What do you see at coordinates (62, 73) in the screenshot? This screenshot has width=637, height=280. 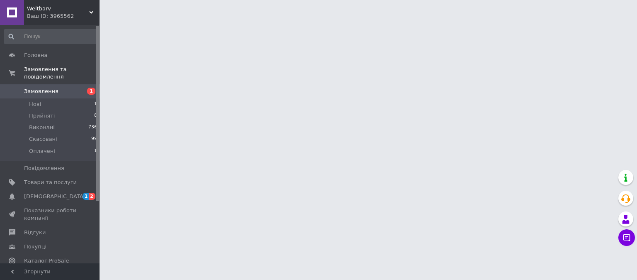 I see `span: Замовлення та повідомлення` at bounding box center [62, 73].